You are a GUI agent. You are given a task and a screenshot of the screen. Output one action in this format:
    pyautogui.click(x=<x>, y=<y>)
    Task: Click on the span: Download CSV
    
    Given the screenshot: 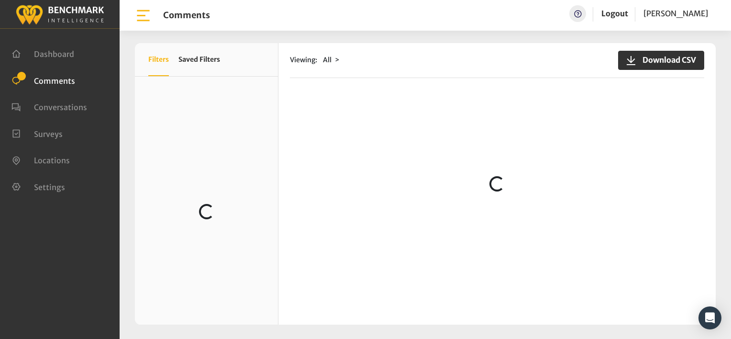 What is the action you would take?
    pyautogui.click(x=666, y=60)
    